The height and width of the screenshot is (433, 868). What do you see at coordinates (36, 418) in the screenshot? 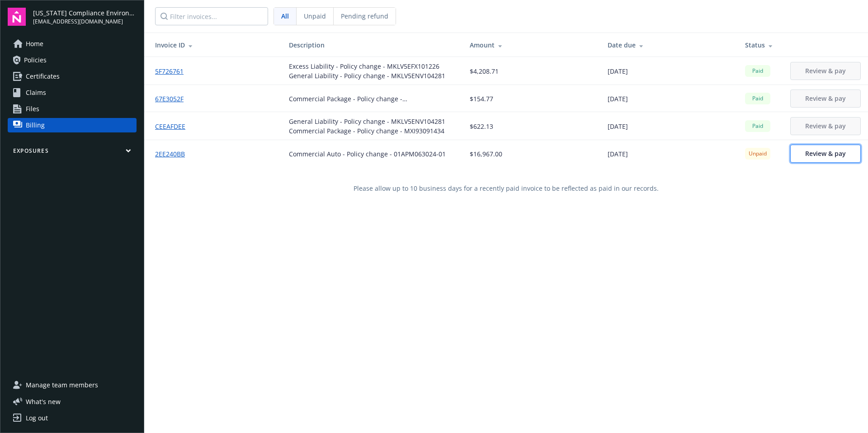
I see `div: Log out` at bounding box center [36, 418].